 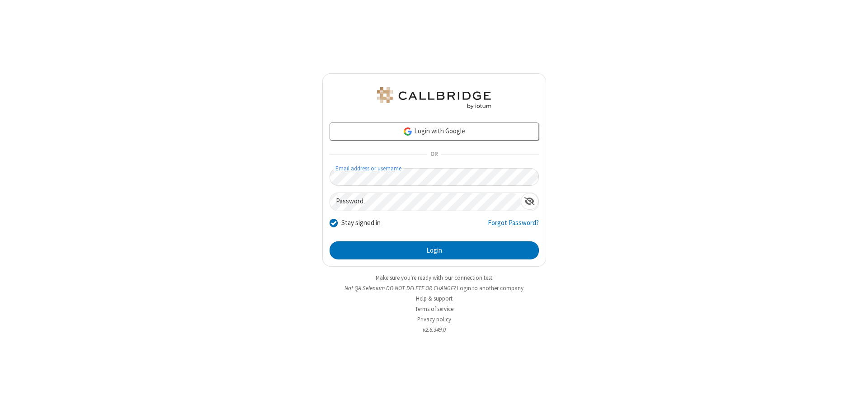 What do you see at coordinates (434, 308) in the screenshot?
I see `a: Terms of service` at bounding box center [434, 308].